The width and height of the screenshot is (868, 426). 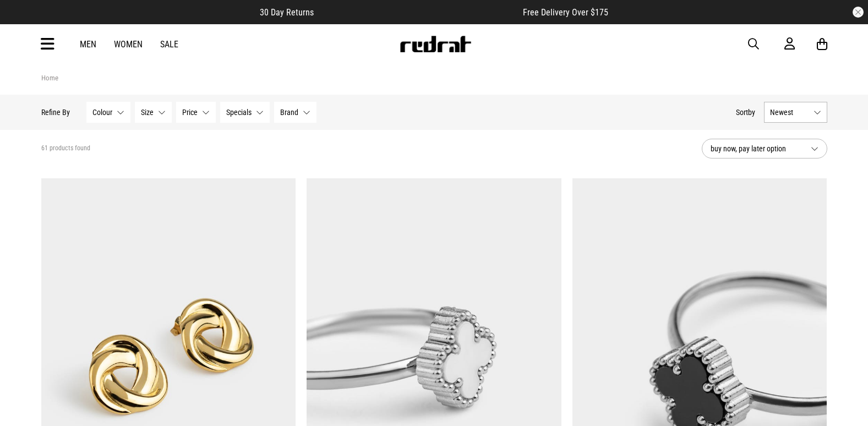 What do you see at coordinates (289, 113) in the screenshot?
I see `span: Brand` at bounding box center [289, 113].